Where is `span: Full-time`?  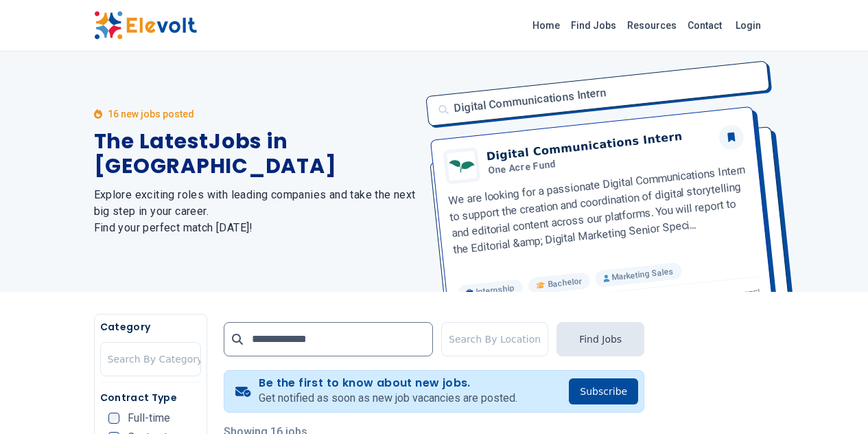 span: Full-time is located at coordinates (149, 419).